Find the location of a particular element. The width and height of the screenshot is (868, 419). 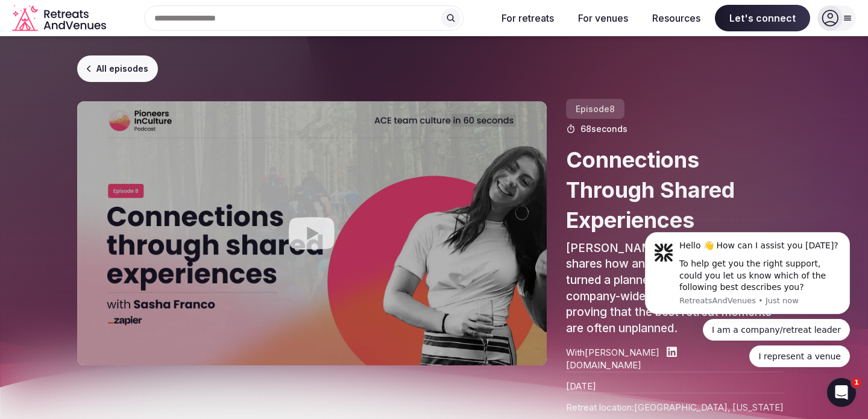

button: Play video is located at coordinates (312, 233).